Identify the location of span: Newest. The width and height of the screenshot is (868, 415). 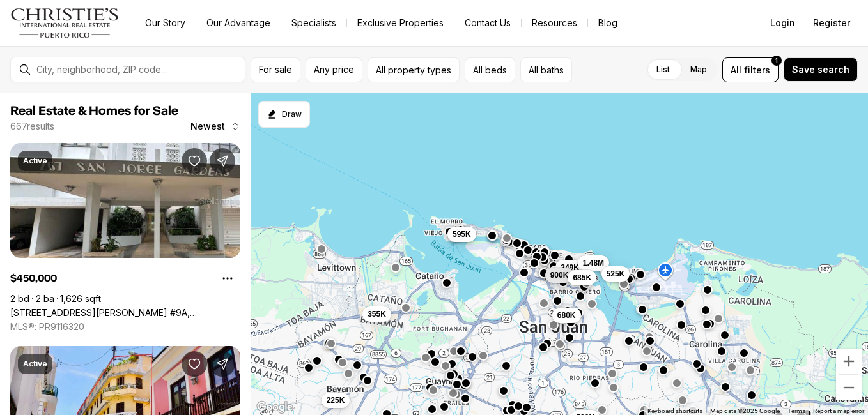
(208, 127).